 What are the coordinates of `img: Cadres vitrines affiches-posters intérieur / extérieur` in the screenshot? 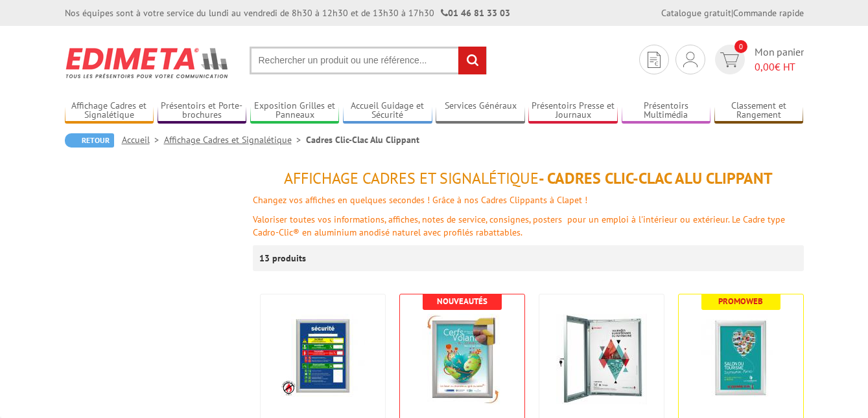 It's located at (601, 360).